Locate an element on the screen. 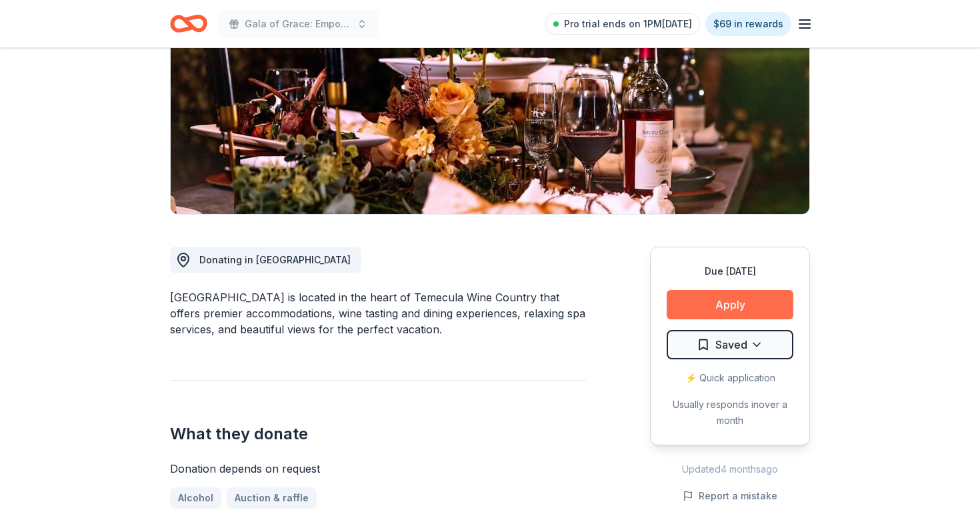  button: Gala of Grace: Empowering Futures for El Porvenir is located at coordinates (298, 24).